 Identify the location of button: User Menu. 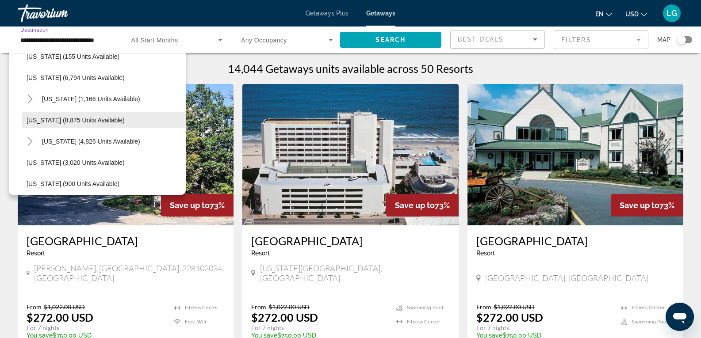
(672, 13).